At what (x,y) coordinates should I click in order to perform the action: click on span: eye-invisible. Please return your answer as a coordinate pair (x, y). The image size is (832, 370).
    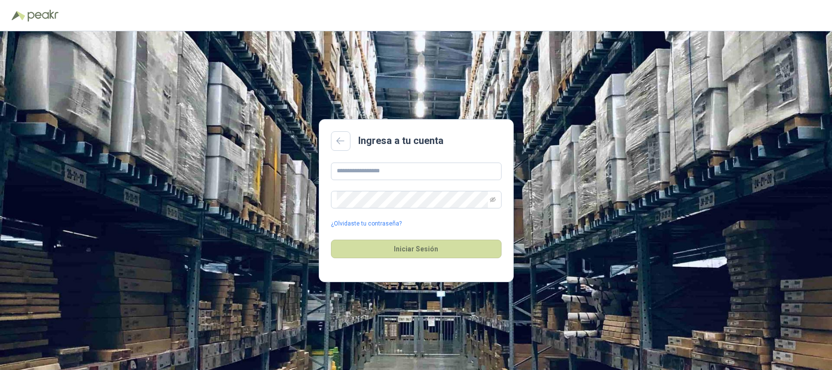
    Looking at the image, I should click on (493, 199).